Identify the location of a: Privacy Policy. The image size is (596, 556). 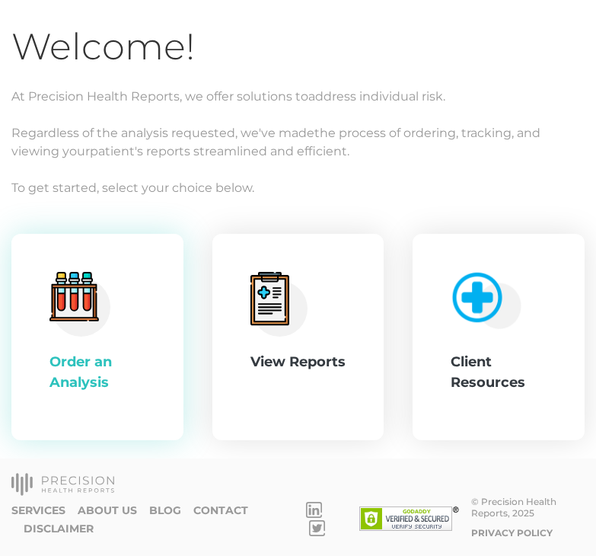
(512, 532).